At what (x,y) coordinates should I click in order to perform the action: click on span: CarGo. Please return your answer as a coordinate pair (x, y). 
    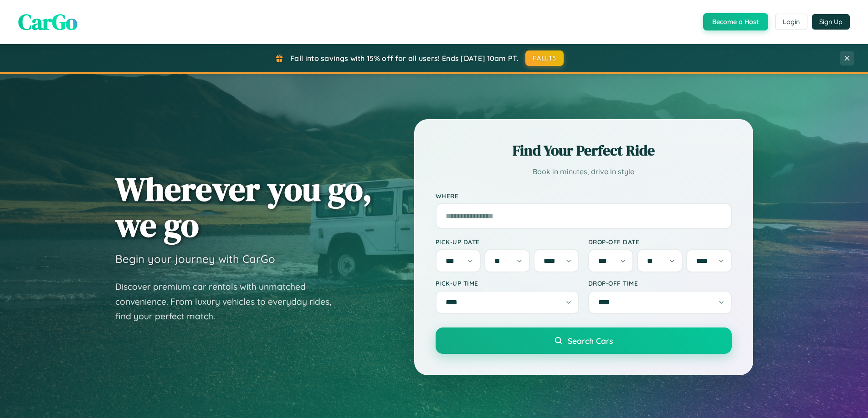
    Looking at the image, I should click on (48, 22).